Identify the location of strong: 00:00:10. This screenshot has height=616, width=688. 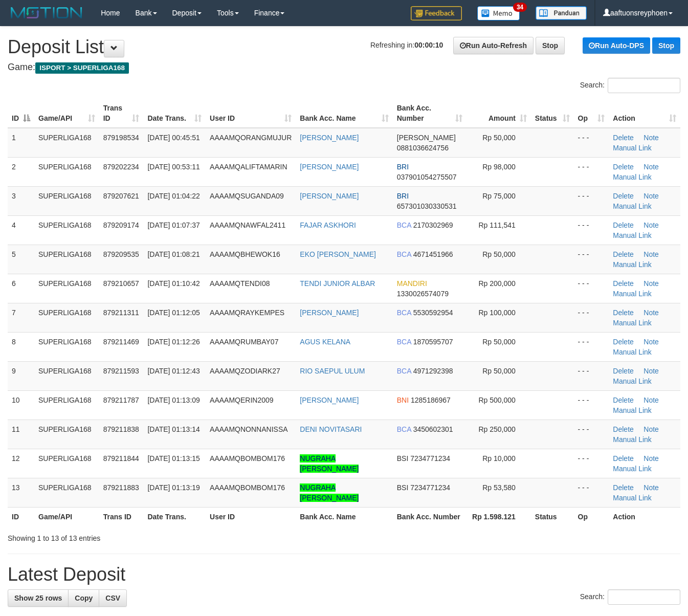
(429, 45).